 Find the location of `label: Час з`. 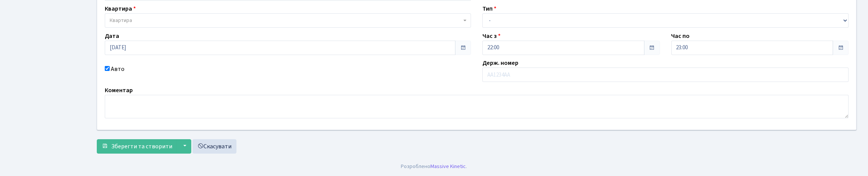

label: Час з is located at coordinates (492, 36).